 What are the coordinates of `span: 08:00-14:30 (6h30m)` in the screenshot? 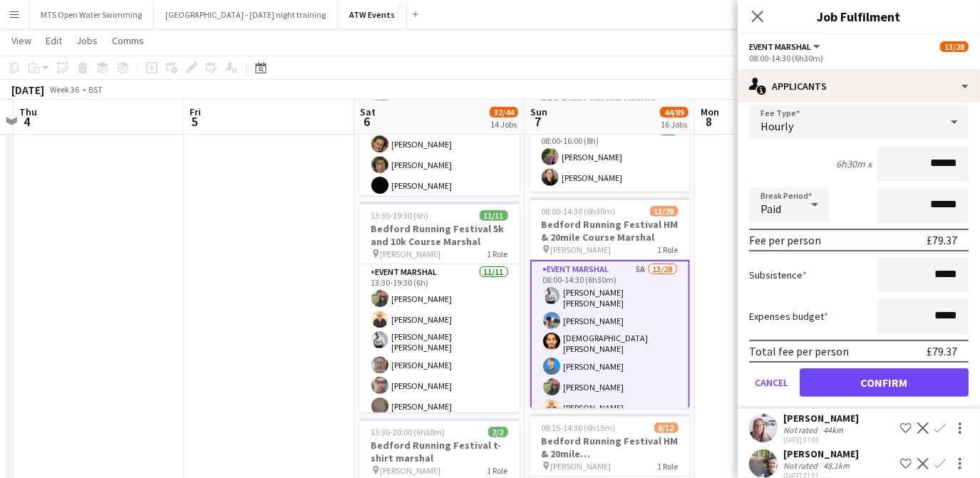 It's located at (579, 211).